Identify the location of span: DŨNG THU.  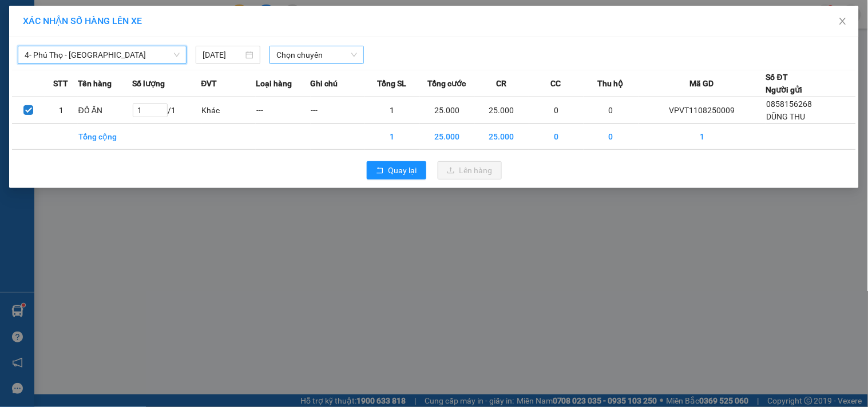
(786, 116).